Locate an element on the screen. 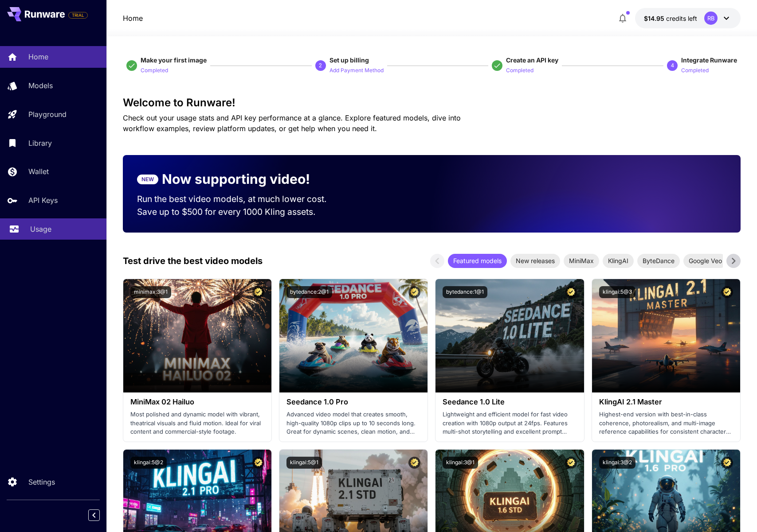 This screenshot has height=532, width=757. h3: Welcome to Runware! is located at coordinates (432, 103).